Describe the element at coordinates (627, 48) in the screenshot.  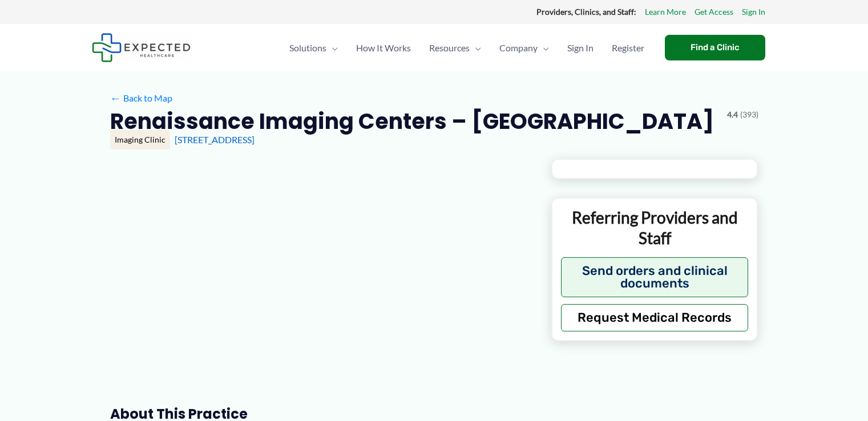
I see `span: Register` at that location.